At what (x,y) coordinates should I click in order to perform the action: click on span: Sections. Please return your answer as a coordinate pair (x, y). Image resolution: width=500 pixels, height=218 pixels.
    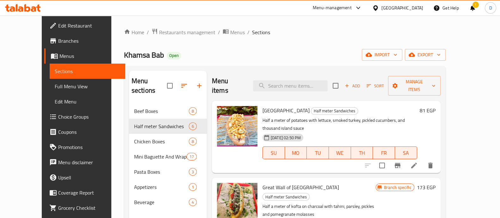
    Looking at the image, I should click on (87, 71).